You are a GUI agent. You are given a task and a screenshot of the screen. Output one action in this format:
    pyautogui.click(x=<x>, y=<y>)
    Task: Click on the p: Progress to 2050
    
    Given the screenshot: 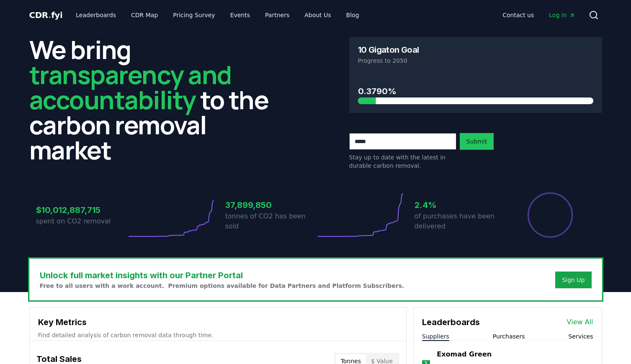 What is the action you would take?
    pyautogui.click(x=476, y=61)
    